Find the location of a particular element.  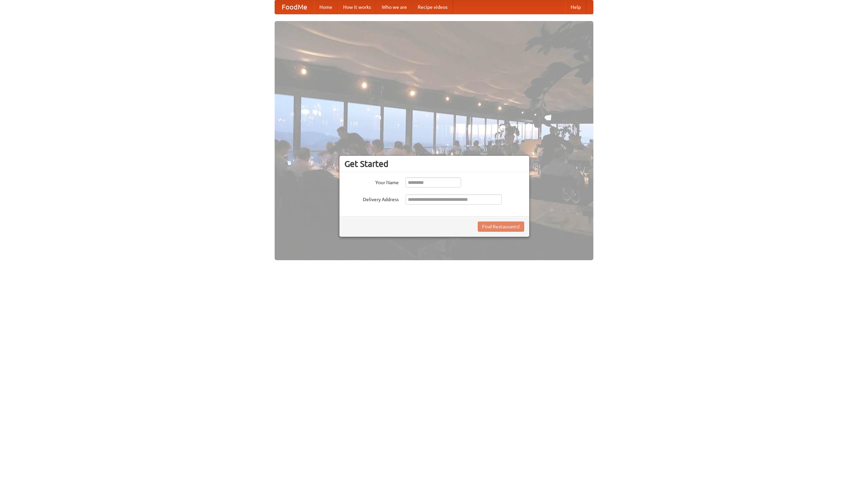

a: FoodMe is located at coordinates (294, 7).